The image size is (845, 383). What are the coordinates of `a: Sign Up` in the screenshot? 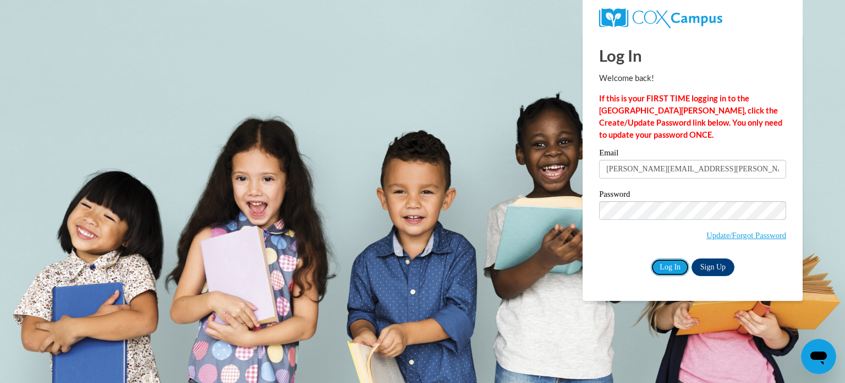 It's located at (713, 267).